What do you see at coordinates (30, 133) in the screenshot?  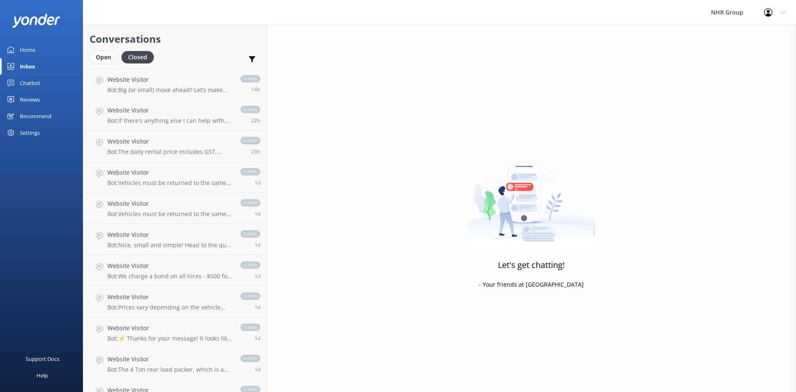 I see `div: Settings` at bounding box center [30, 133].